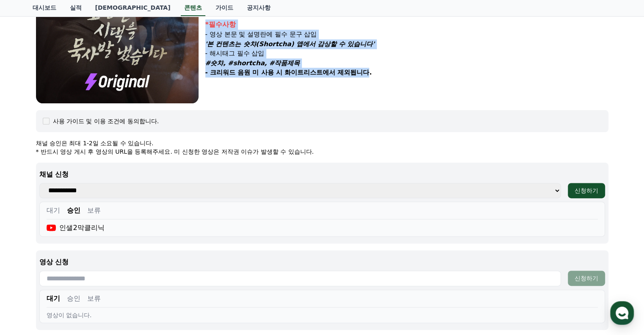  I want to click on span: 대화, so click(82, 281).